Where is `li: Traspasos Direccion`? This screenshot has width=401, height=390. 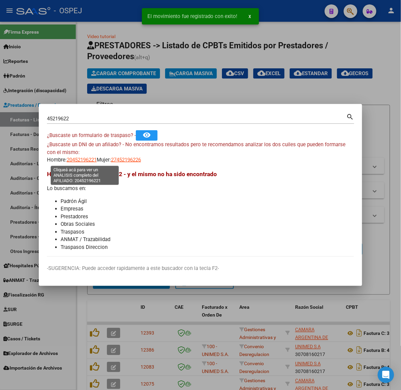 li: Traspasos Direccion is located at coordinates (207, 247).